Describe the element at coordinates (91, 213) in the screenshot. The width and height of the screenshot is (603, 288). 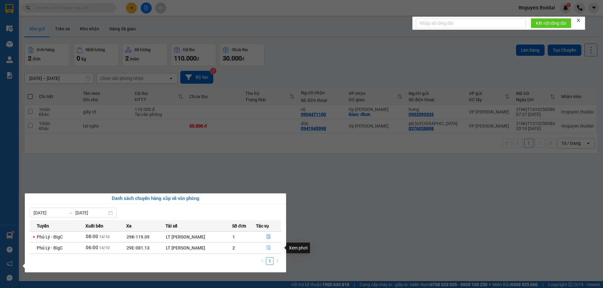
I see `input: Đến ngày` at that location.